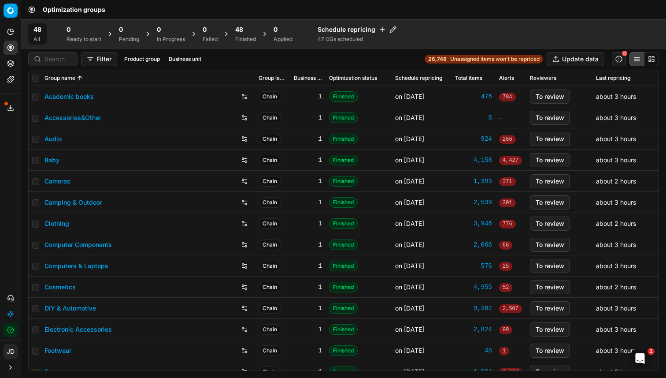  What do you see at coordinates (37, 30) in the screenshot?
I see `span: 48` at bounding box center [37, 30].